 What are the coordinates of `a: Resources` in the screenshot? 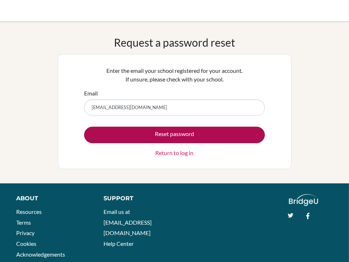 It's located at (29, 212).